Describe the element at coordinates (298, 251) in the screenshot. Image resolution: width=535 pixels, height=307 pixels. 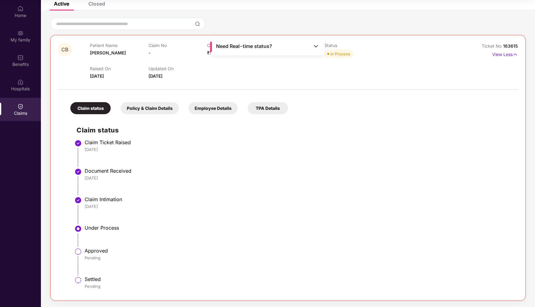
I see `div: Approved` at that location.